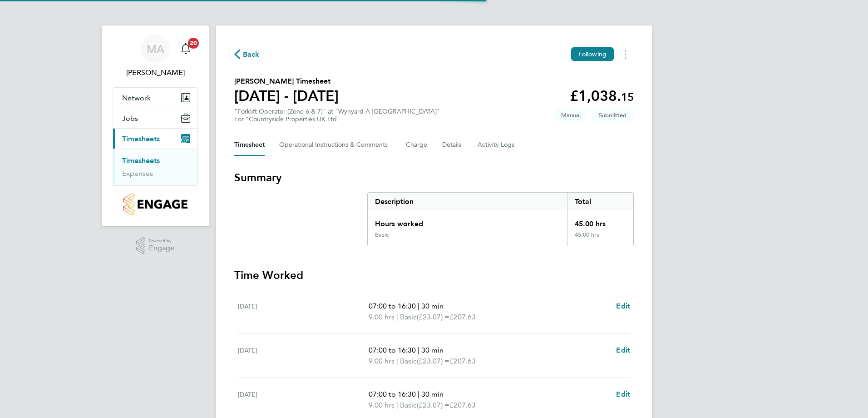 The width and height of the screenshot is (868, 418). What do you see at coordinates (155, 246) in the screenshot?
I see `a: Powered byEngage` at bounding box center [155, 246].